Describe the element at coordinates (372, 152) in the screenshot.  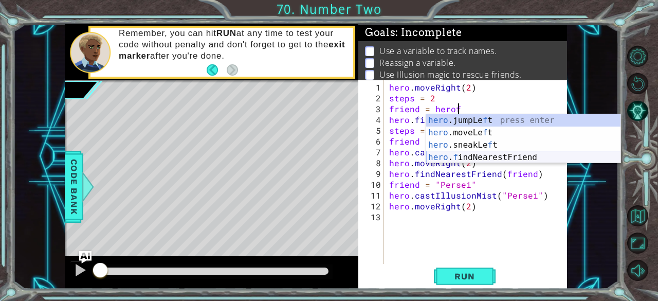
I see `div: 7` at that location.